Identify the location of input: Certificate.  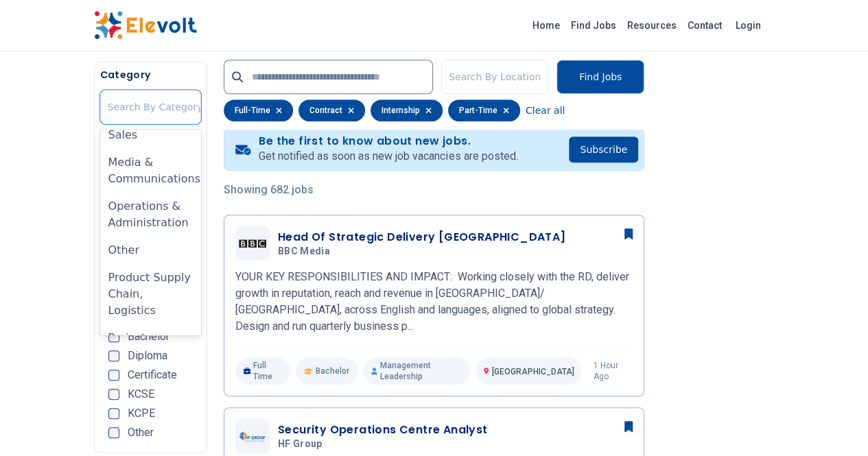
(114, 375).